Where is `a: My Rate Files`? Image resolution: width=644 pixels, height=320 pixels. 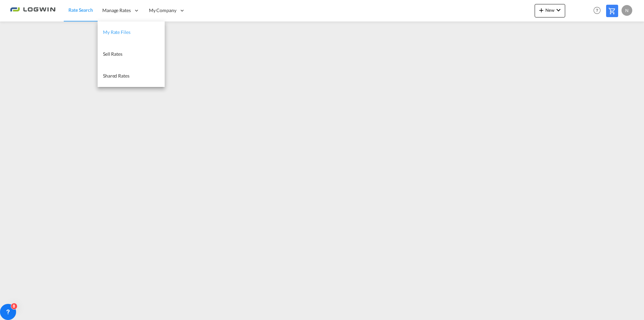 a: My Rate Files is located at coordinates (131, 32).